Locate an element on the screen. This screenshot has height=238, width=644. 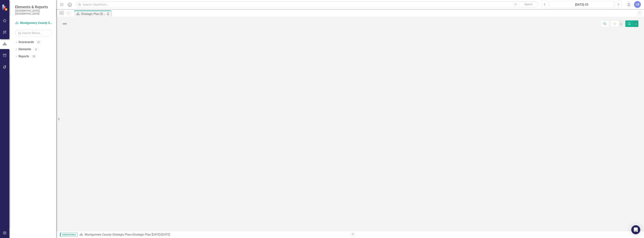
span: Search is located at coordinates (528, 4).